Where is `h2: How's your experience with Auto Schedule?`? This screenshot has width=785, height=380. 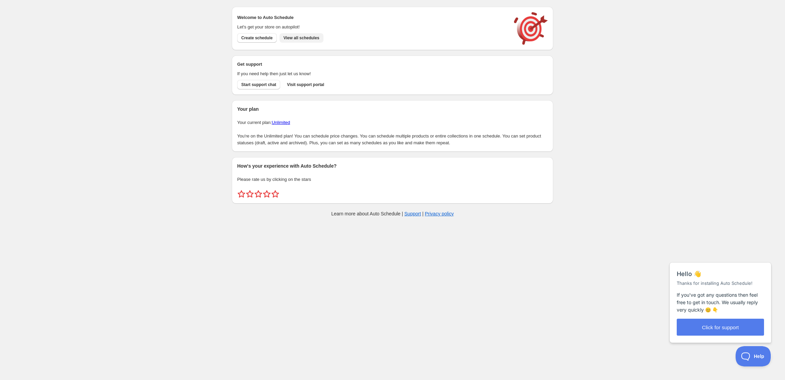
h2: How's your experience with Auto Schedule? is located at coordinates (392, 166).